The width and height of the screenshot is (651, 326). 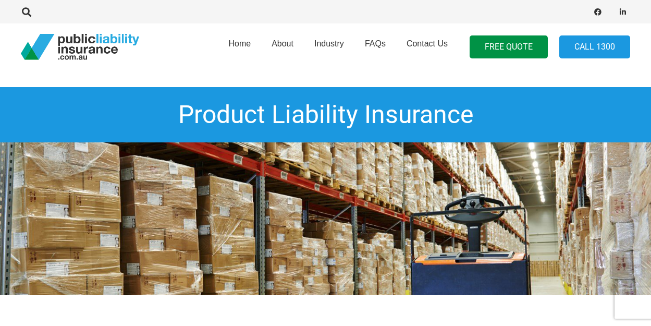 What do you see at coordinates (329, 43) in the screenshot?
I see `span: Industry` at bounding box center [329, 43].